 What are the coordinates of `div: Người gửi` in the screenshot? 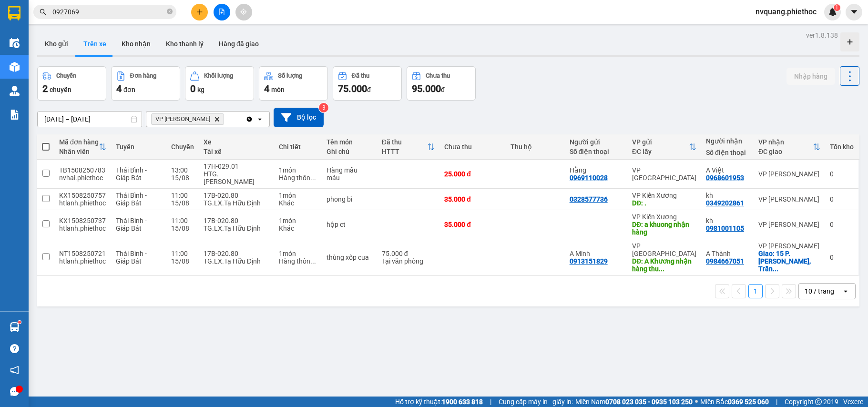 It's located at (596, 142).